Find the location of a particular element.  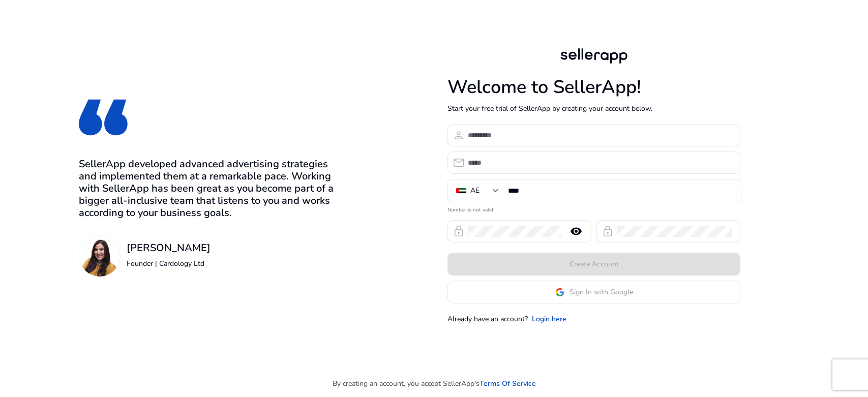

a: Login here is located at coordinates (549, 319).